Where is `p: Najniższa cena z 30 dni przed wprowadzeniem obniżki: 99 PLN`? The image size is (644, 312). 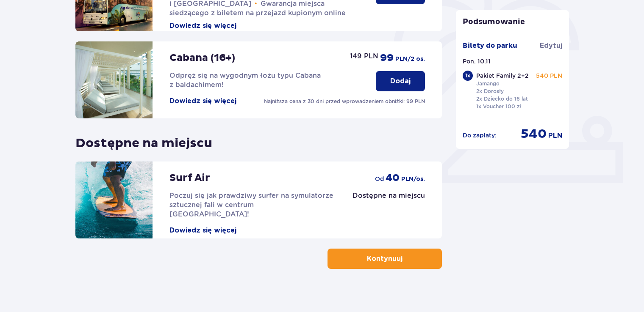 p: Najniższa cena z 30 dni przed wprowadzeniem obniżki: 99 PLN is located at coordinates (345, 101).